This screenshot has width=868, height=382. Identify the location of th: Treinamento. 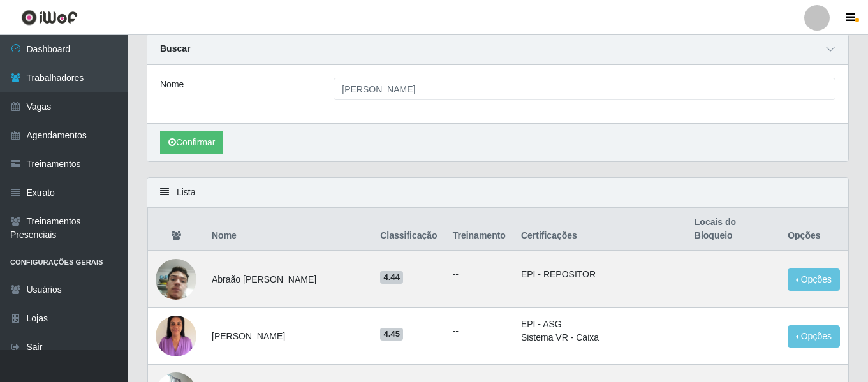
(479, 229).